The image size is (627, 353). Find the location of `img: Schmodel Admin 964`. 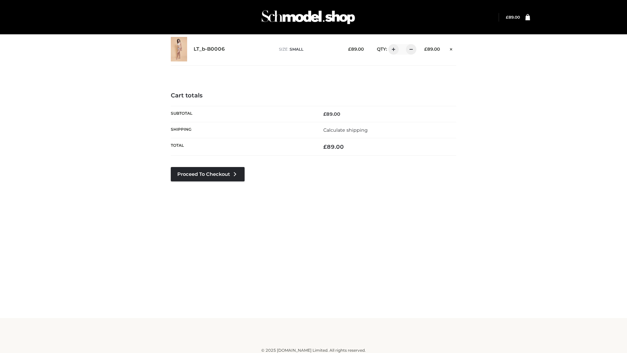

img: Schmodel Admin 964 is located at coordinates (308, 17).